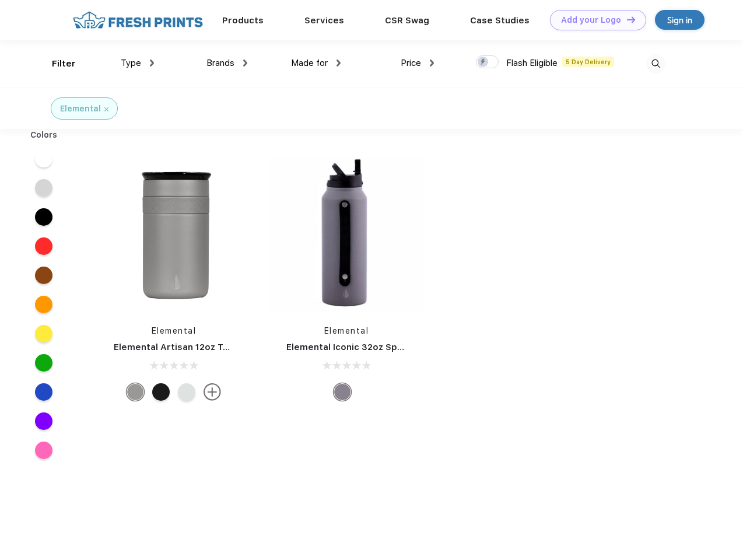 The height and width of the screenshot is (560, 743). I want to click on span: Made for, so click(309, 63).